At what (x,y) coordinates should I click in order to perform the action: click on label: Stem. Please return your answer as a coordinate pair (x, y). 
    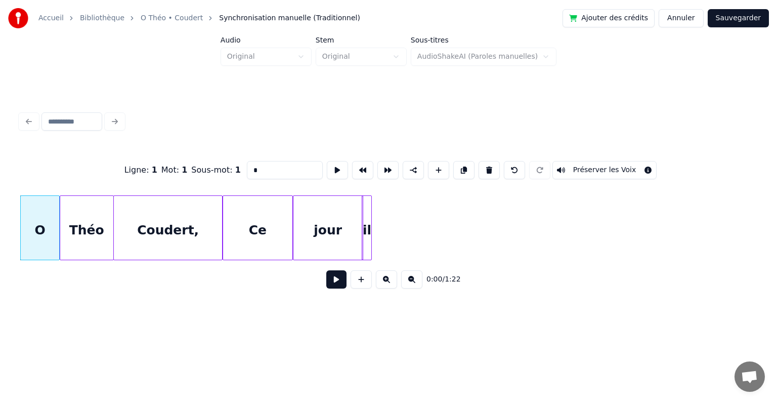
    Looking at the image, I should click on (361, 40).